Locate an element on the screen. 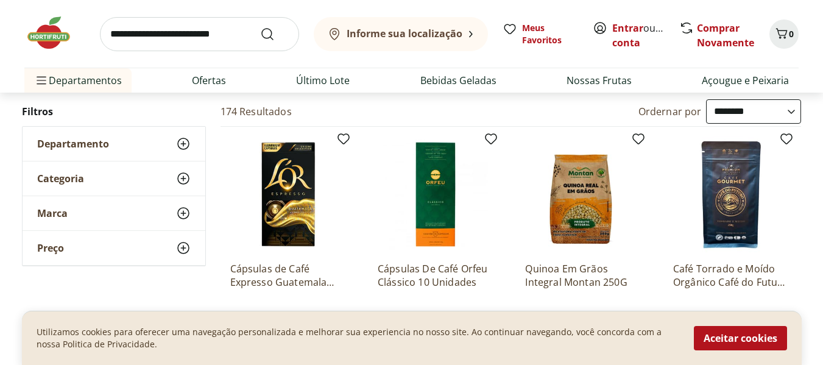 This screenshot has height=365, width=823. a: Último Lote is located at coordinates (323, 80).